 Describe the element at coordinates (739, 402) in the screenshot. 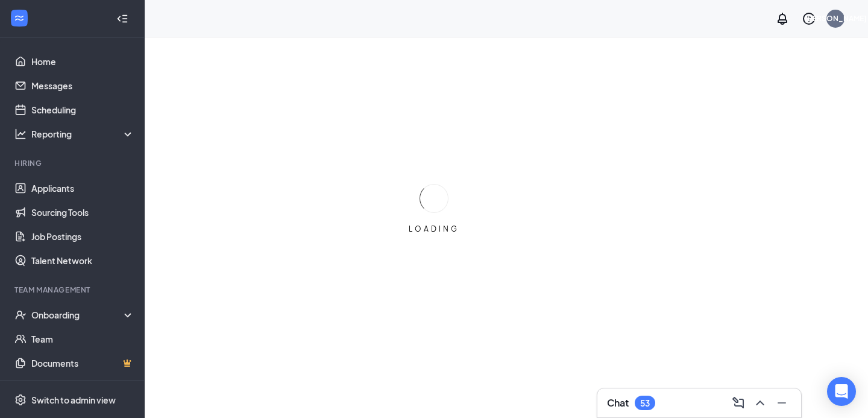

I see `svg: ComposeMessage` at that location.